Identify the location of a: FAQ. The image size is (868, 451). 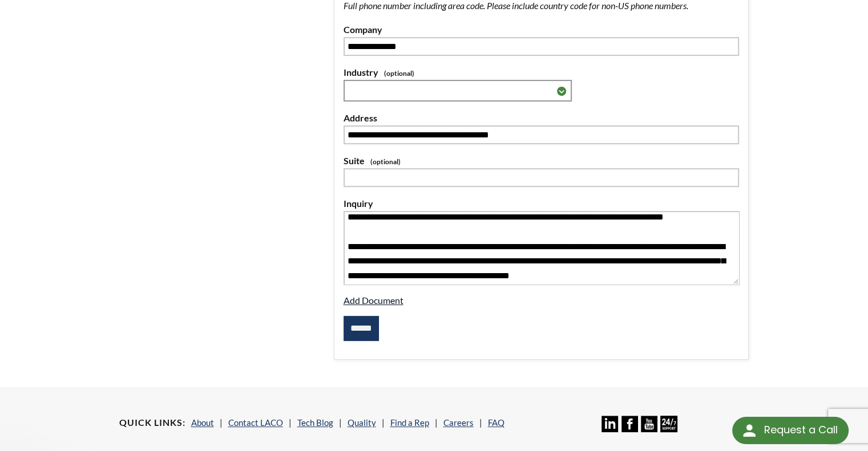
(496, 423).